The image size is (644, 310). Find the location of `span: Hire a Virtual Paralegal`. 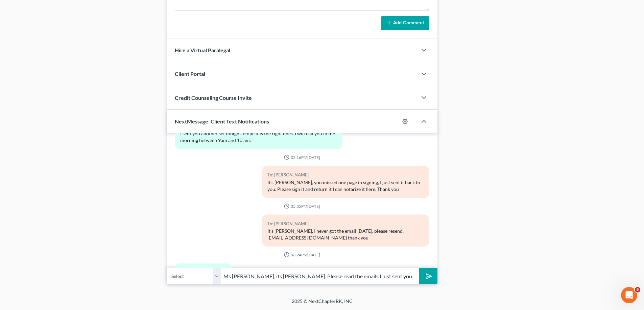

span: Hire a Virtual Paralegal is located at coordinates (202, 50).